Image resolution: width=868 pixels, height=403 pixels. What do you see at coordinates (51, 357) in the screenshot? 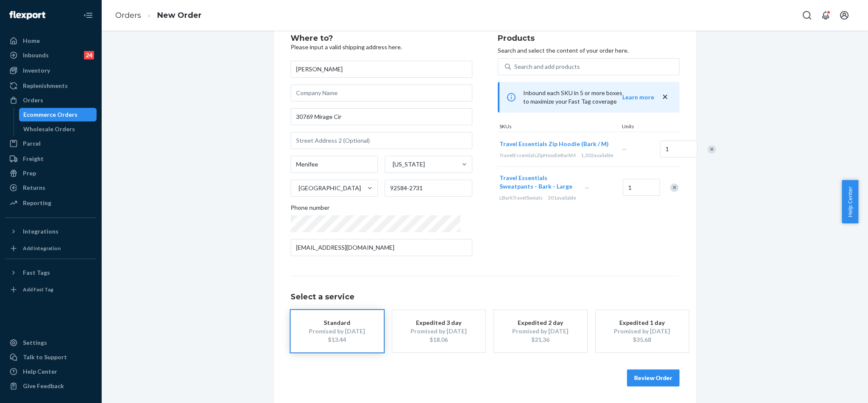
I see `a: Talk to Support` at bounding box center [51, 357].